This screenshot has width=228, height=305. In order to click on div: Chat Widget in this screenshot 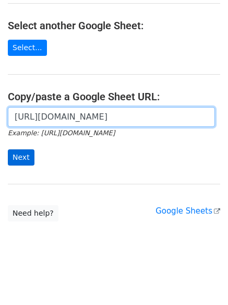, I will do `click(202, 280)`.